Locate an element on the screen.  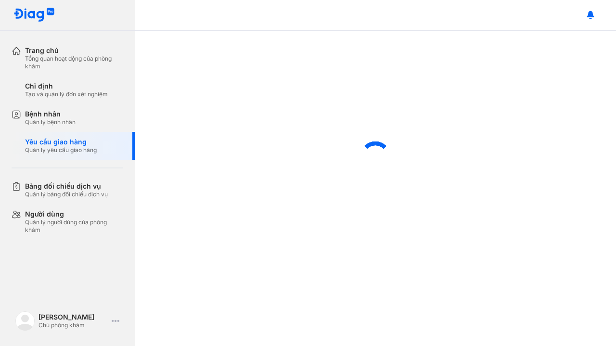
div: Quản lý người dùng của phòng khám is located at coordinates (74, 226).